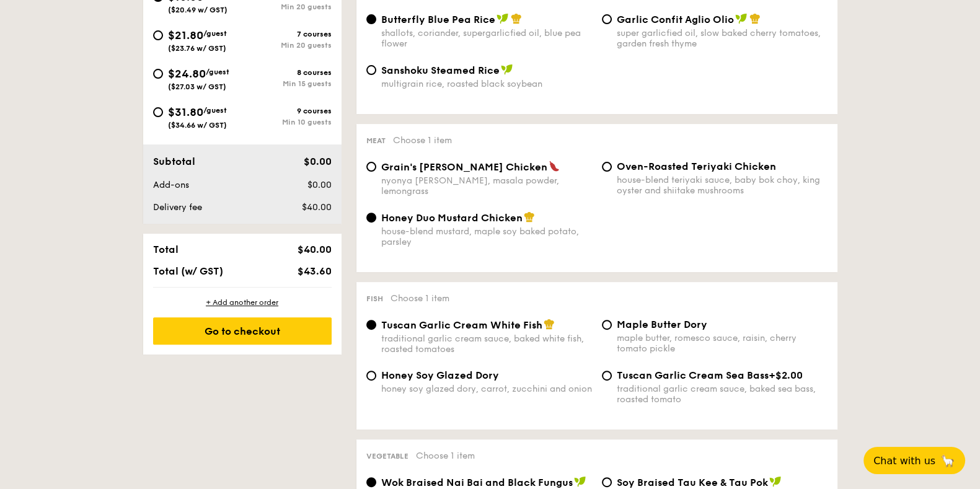  I want to click on div: super garlicfied oil, slow baked cherry tomatoes, garden fresh thyme, so click(722, 39).